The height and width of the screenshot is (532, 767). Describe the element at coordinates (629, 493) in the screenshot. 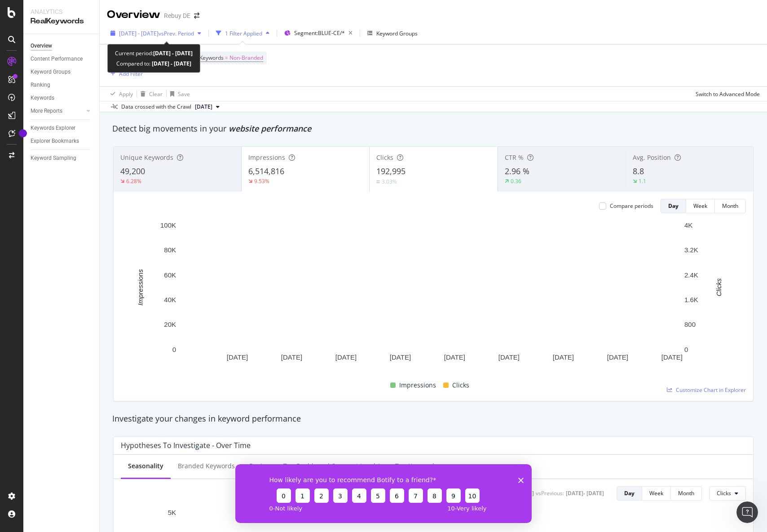

I see `div: Day` at that location.